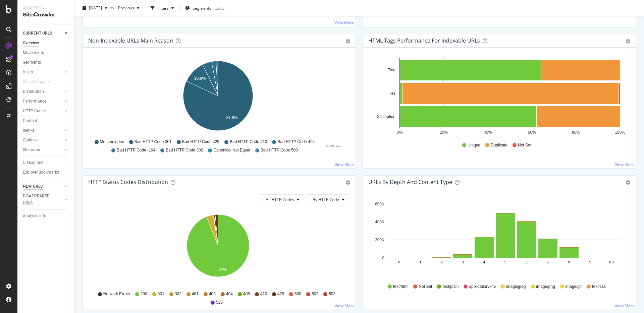  Describe the element at coordinates (380, 222) in the screenshot. I see `text: 400K` at that location.